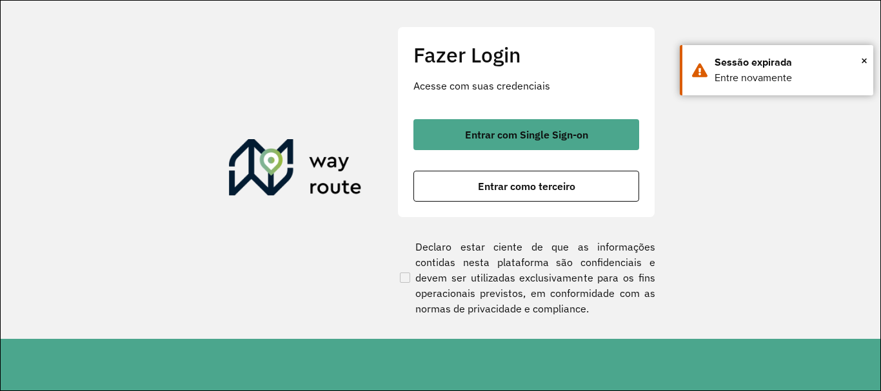 This screenshot has height=391, width=881. I want to click on label: Declaro estar ciente de que as informações contidas nesta plataforma são confidenciais e devem se..., so click(526, 278).